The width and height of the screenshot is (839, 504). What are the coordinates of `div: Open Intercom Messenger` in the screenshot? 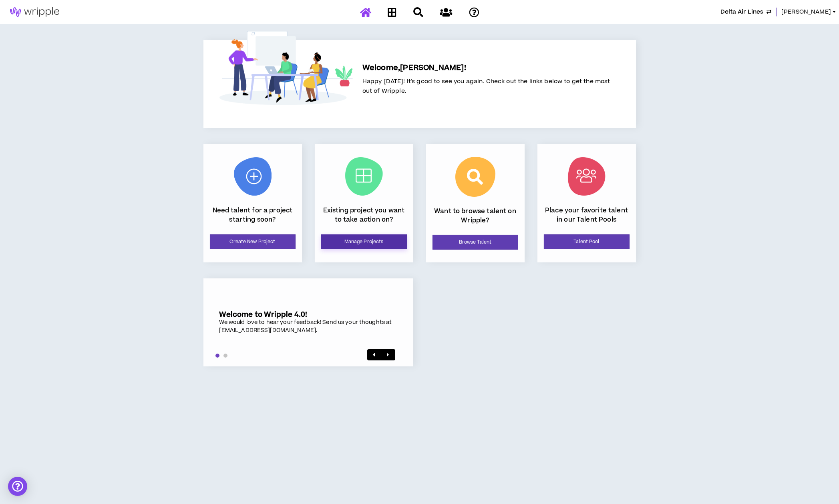 It's located at (17, 487).